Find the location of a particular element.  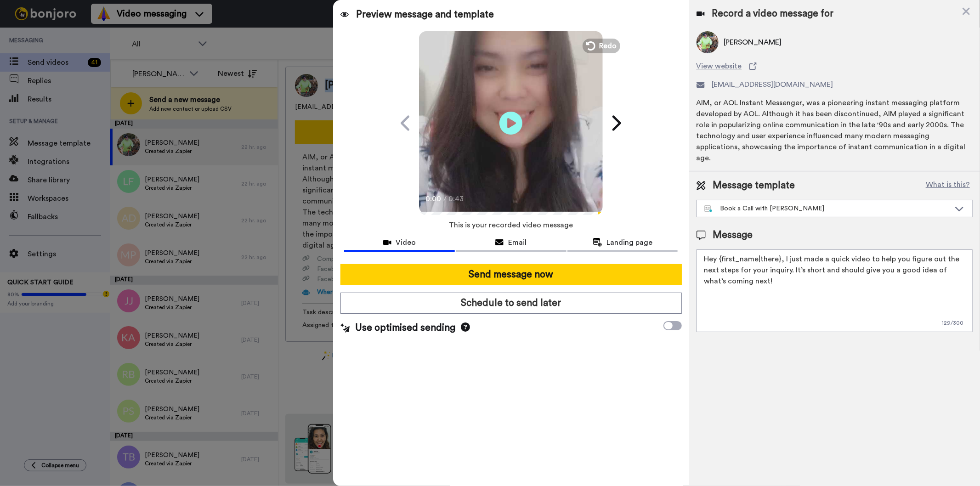

img: Profile image for Matt is located at coordinates (28, 35).